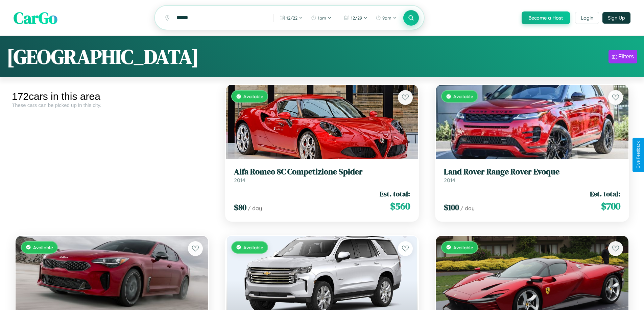 The width and height of the screenshot is (644, 310). I want to click on h3: Alfa Romeo 8C Competizione Spider, so click(322, 171).